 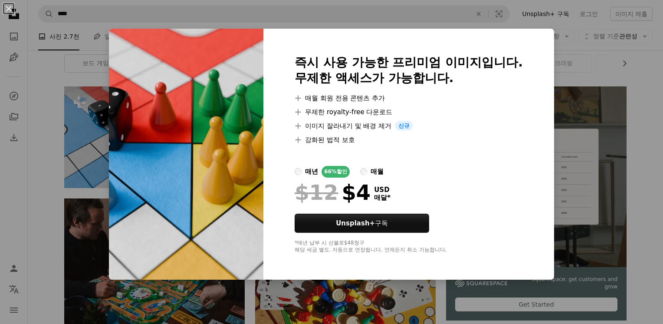 What do you see at coordinates (404, 126) in the screenshot?
I see `span: 신규` at bounding box center [404, 126].